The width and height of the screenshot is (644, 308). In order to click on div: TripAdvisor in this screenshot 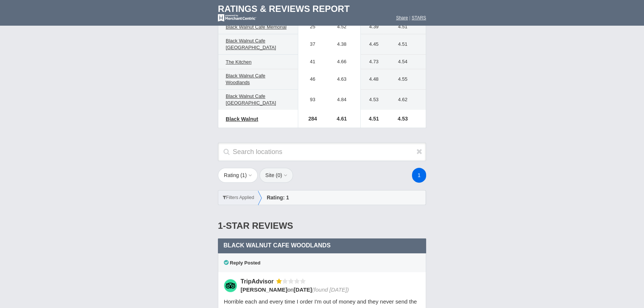, I will do `click(258, 281)`.